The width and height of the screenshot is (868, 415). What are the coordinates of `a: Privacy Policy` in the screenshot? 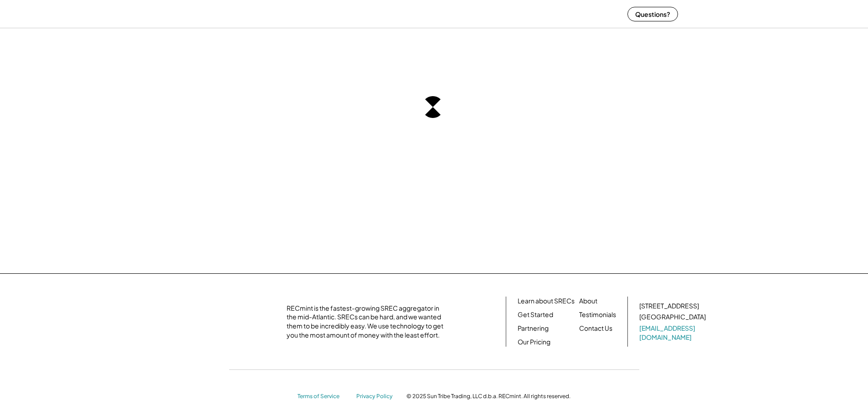 It's located at (377, 396).